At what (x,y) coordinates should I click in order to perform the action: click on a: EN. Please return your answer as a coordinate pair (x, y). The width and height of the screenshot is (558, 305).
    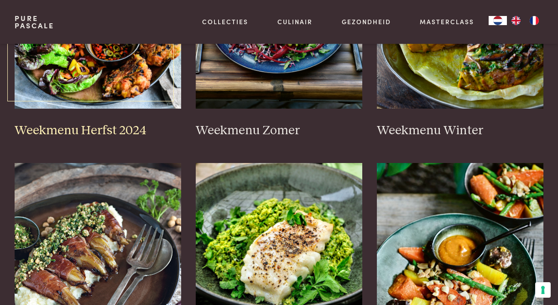
    Looking at the image, I should click on (516, 21).